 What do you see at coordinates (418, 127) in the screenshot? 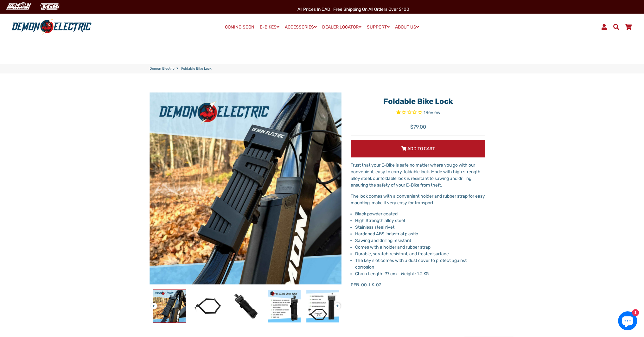
I see `span: $79.00` at bounding box center [418, 127].